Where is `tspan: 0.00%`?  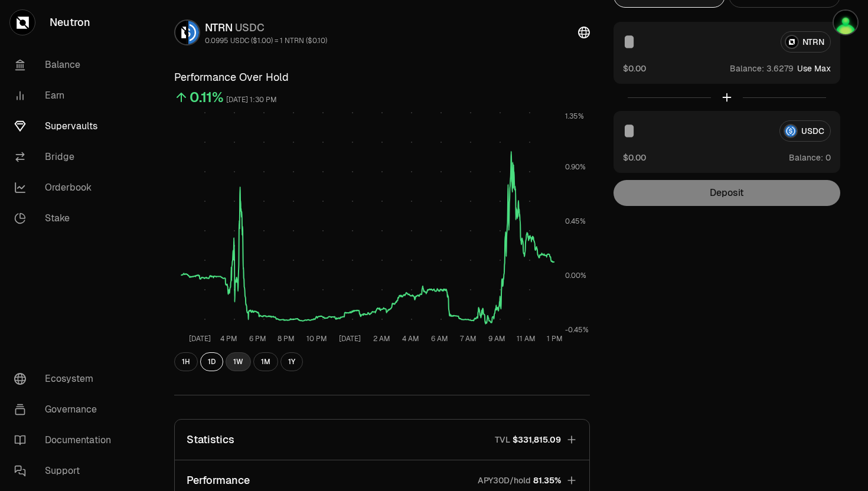
tspan: 0.00% is located at coordinates (575, 276).